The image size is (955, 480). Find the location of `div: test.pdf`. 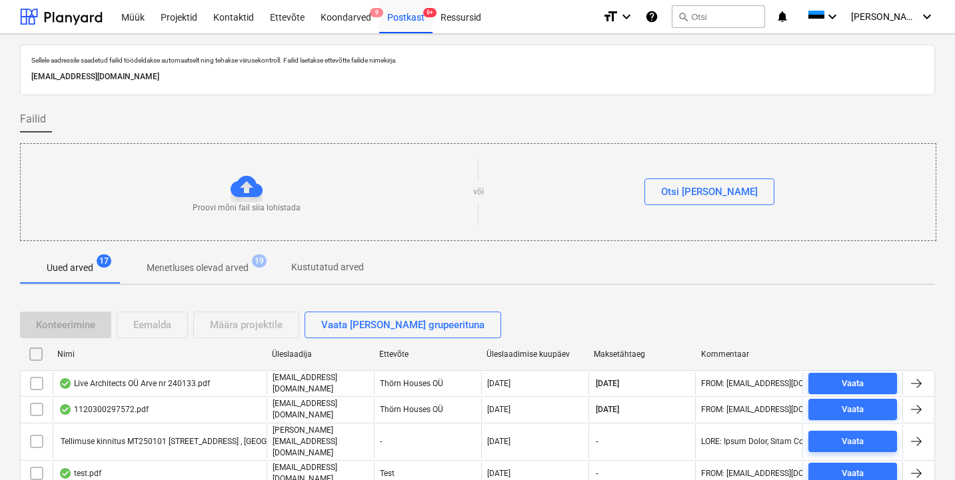

div: test.pdf is located at coordinates (80, 474).